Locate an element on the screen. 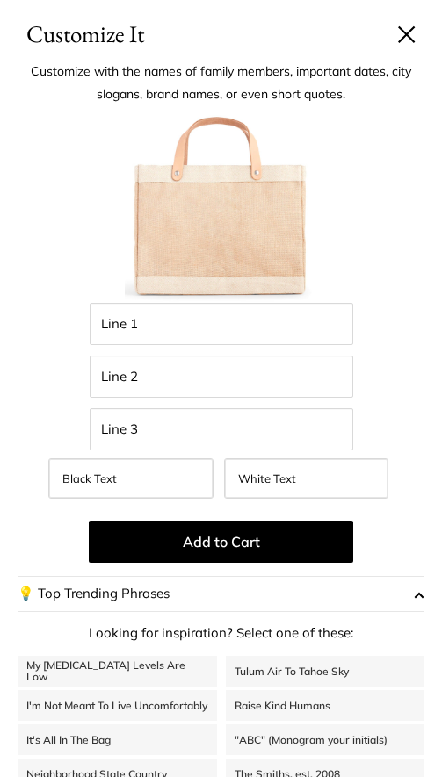 The image size is (442, 777). a: Raise Kind Humans is located at coordinates (325, 705).